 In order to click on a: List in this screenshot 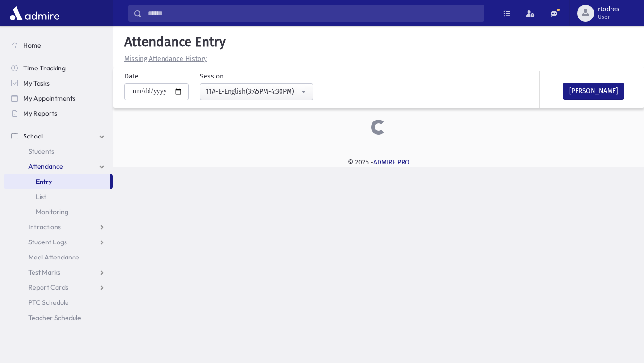, I will do `click(58, 196)`.